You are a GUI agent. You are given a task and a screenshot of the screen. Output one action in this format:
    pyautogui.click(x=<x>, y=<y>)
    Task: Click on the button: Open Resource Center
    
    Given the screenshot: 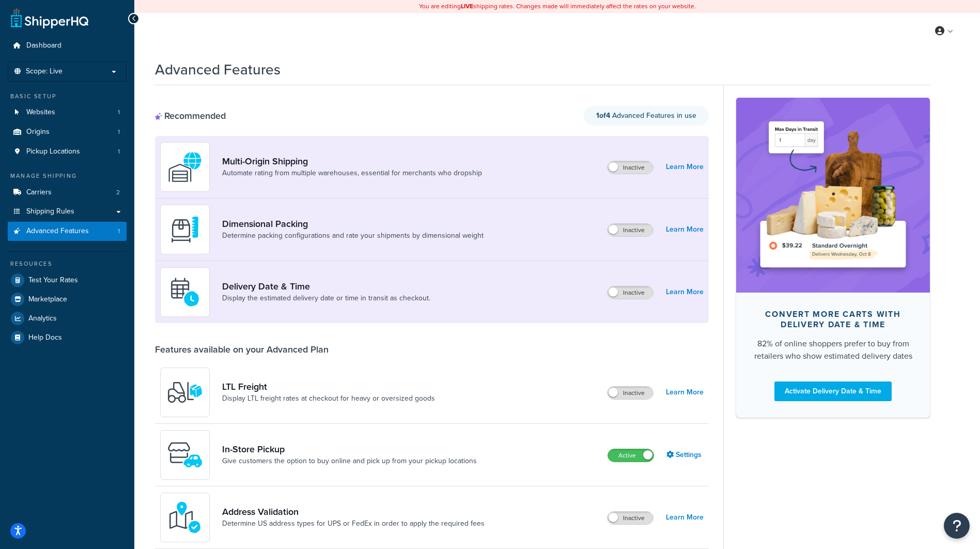 What is the action you would take?
    pyautogui.click(x=957, y=526)
    